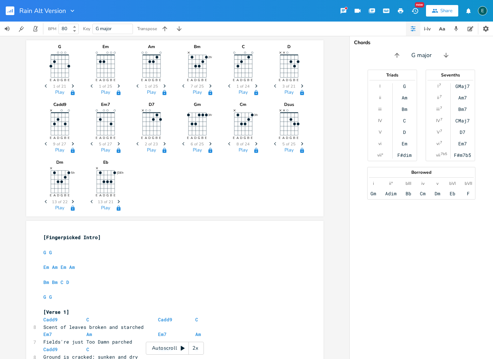  I want to click on text: 2fr, so click(210, 57).